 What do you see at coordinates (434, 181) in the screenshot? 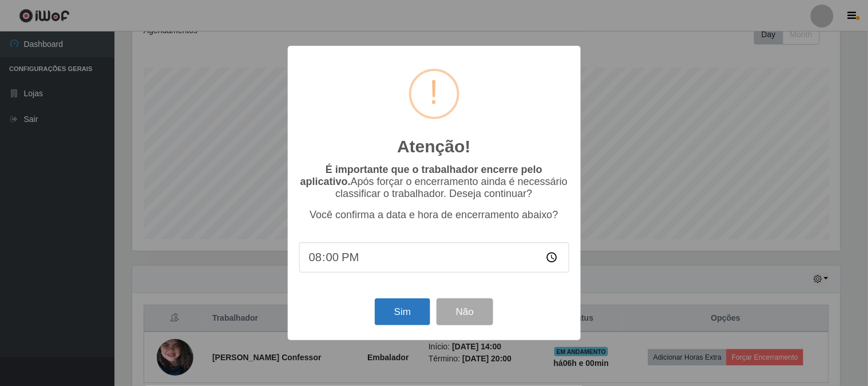
I see `p: Após forçar o encerramento ainda é necessário classificar o trabalhador. Deseja continuar?` at bounding box center [434, 181].